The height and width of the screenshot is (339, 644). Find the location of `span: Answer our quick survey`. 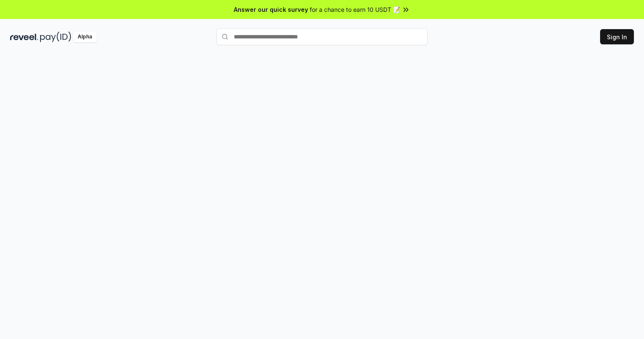

span: Answer our quick survey is located at coordinates (271, 9).